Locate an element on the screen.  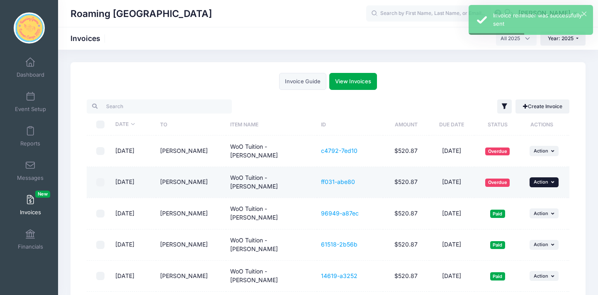
th: Item Name: activate to sort column ascending is located at coordinates (271, 124).